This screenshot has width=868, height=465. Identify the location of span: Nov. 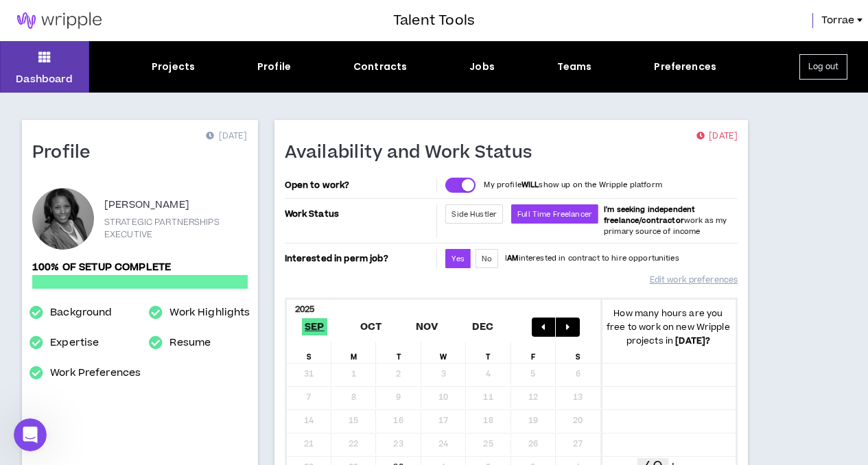
(427, 326).